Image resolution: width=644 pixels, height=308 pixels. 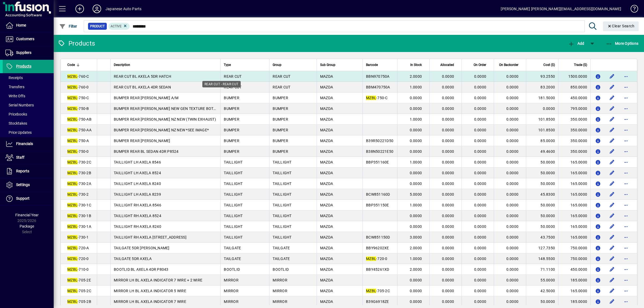 I want to click on span: -750-AB, so click(x=80, y=120).